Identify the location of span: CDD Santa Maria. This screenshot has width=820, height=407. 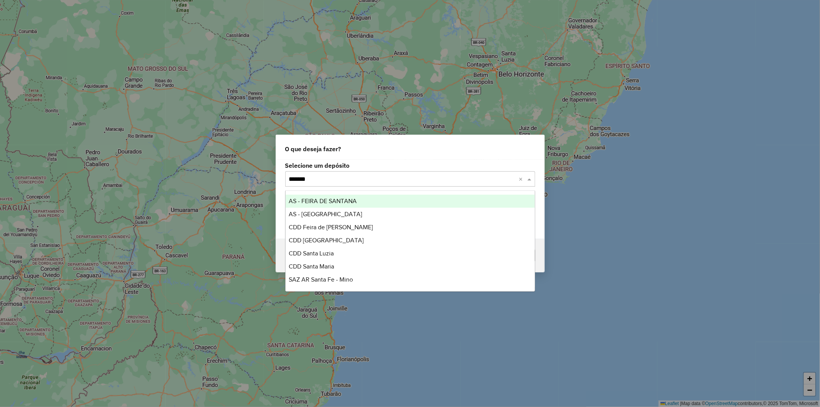
(311, 266).